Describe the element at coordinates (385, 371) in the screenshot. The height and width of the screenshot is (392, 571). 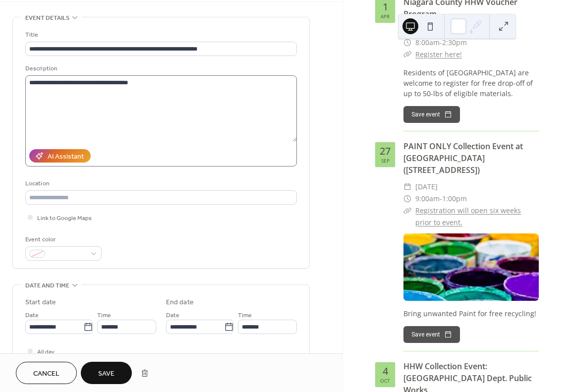
I see `div: 4` at that location.